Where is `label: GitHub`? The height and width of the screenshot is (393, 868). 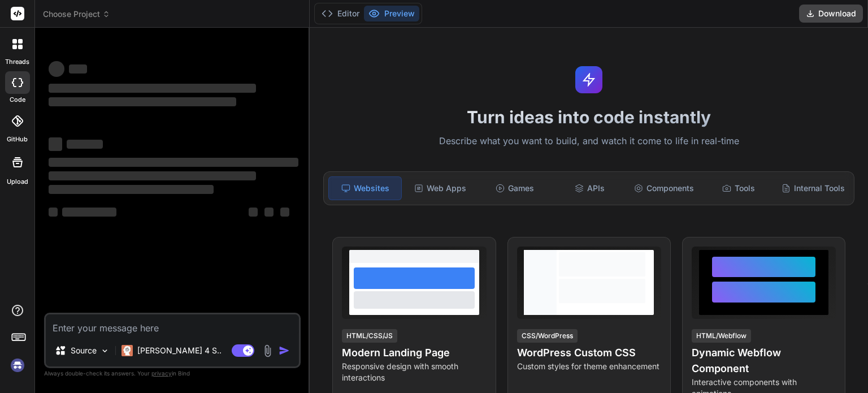 label: GitHub is located at coordinates (17, 139).